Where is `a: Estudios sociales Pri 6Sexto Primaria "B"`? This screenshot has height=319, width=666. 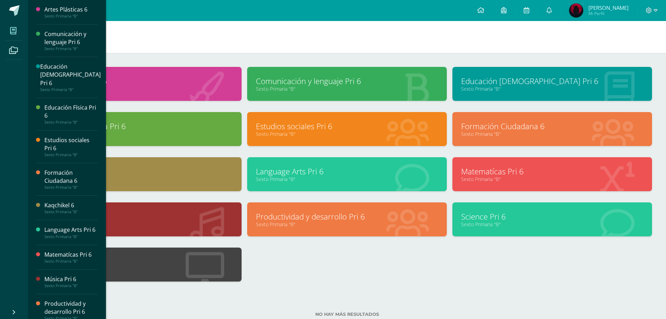
a: Estudios sociales Pri 6Sexto Primaria "B" is located at coordinates (71, 147).